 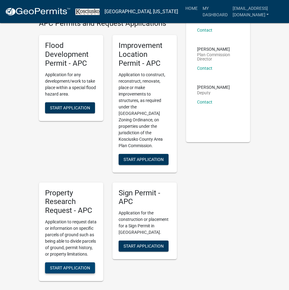 What do you see at coordinates (145, 54) in the screenshot?
I see `h5: Improvement Location Permit - APC` at bounding box center [145, 54].